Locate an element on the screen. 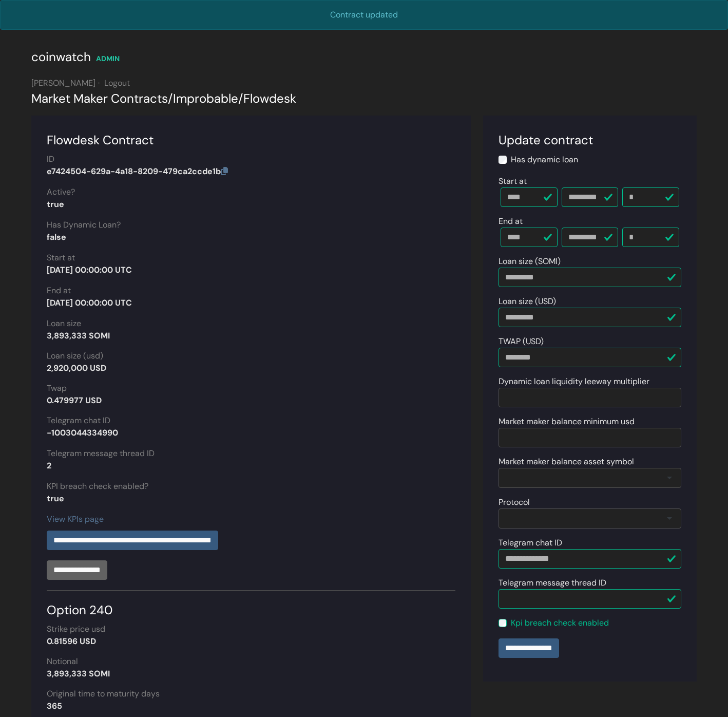  div: coinwatch is located at coordinates (61, 57).